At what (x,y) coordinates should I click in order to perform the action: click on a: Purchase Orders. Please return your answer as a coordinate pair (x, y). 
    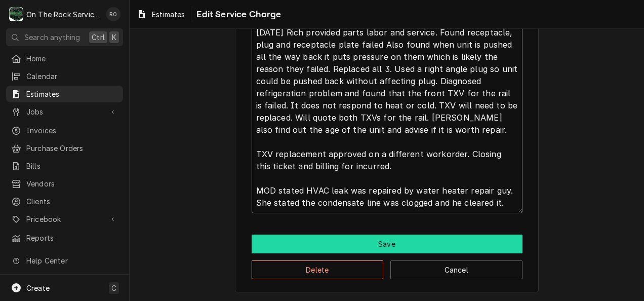
    Looking at the image, I should click on (64, 148).